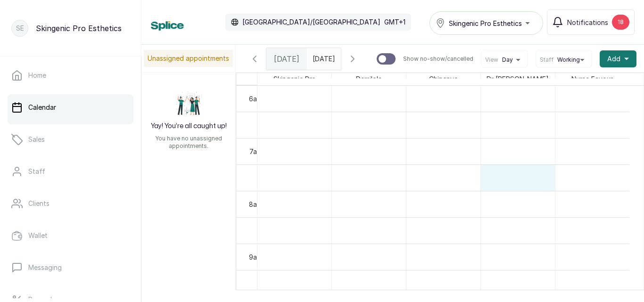 The height and width of the screenshot is (302, 644). What do you see at coordinates (256, 99) in the screenshot?
I see `div: 6am` at bounding box center [256, 99].